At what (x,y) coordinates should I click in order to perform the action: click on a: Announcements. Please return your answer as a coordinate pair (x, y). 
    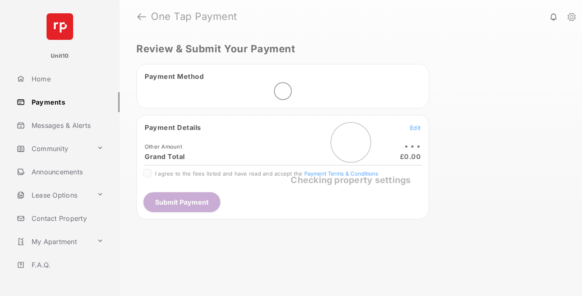
    Looking at the image, I should click on (66, 172).